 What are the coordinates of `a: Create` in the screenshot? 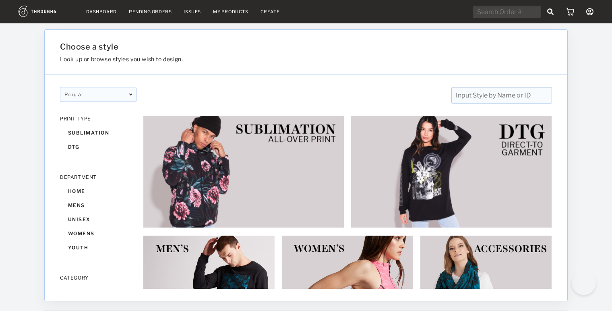 It's located at (270, 12).